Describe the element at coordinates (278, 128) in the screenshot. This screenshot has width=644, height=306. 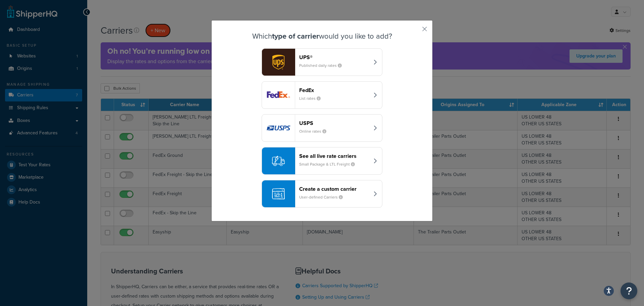
I see `img: usps logo` at that location.